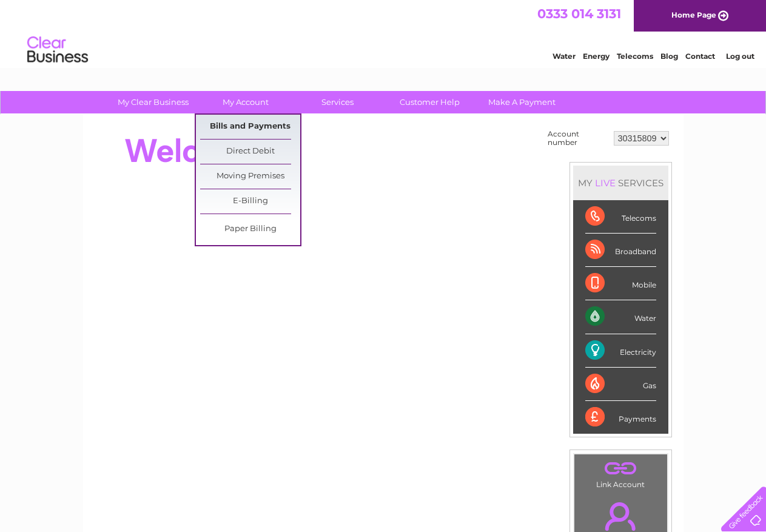  What do you see at coordinates (245, 102) in the screenshot?
I see `a: My Account` at bounding box center [245, 102].